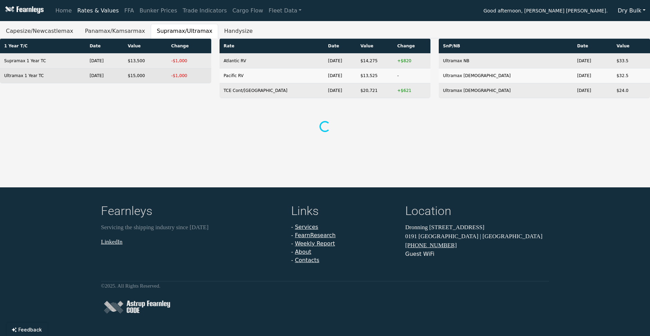 The image size is (650, 336). I want to click on h4: Fearnleys, so click(192, 212).